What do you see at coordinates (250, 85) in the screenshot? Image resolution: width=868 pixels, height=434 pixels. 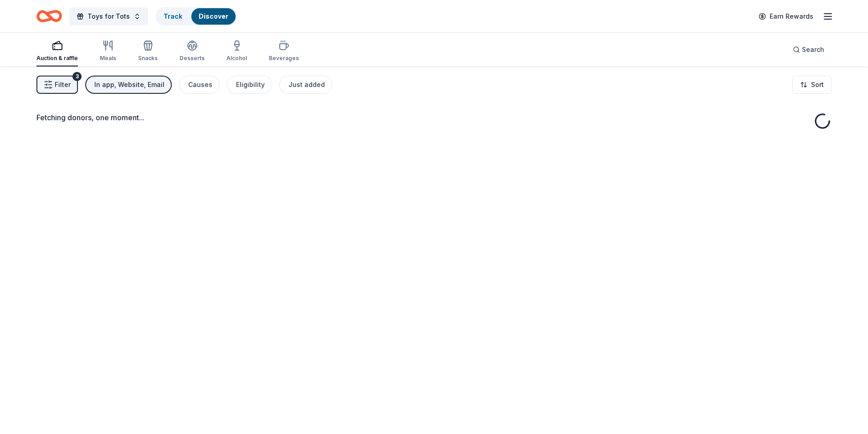 I see `div: Eligibility` at bounding box center [250, 85].